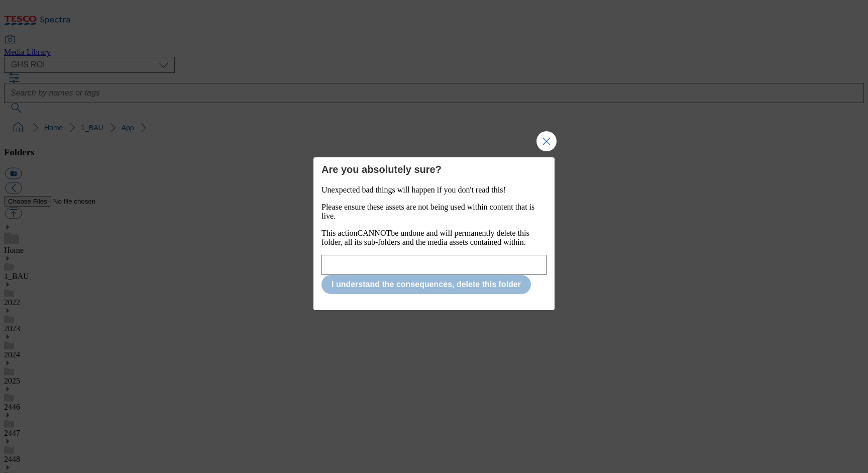 The height and width of the screenshot is (473, 868). Describe the element at coordinates (426, 284) in the screenshot. I see `button: I understand the consequences, delete this folder` at that location.